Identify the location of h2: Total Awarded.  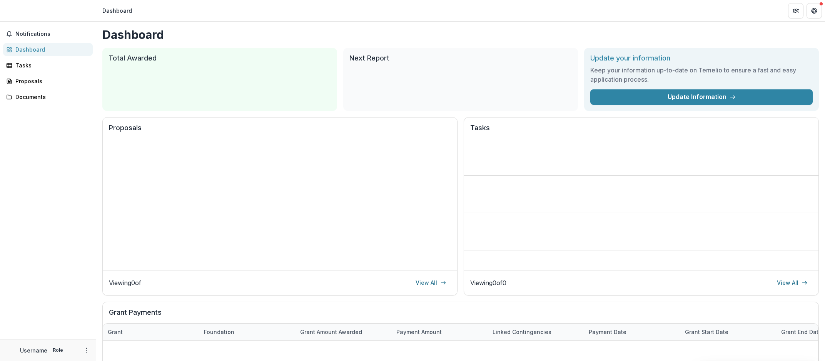
(220, 58).